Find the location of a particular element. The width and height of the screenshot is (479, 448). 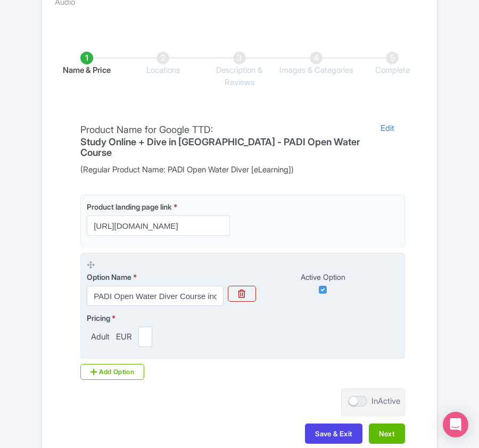

button: Save & Exit is located at coordinates (333, 434).